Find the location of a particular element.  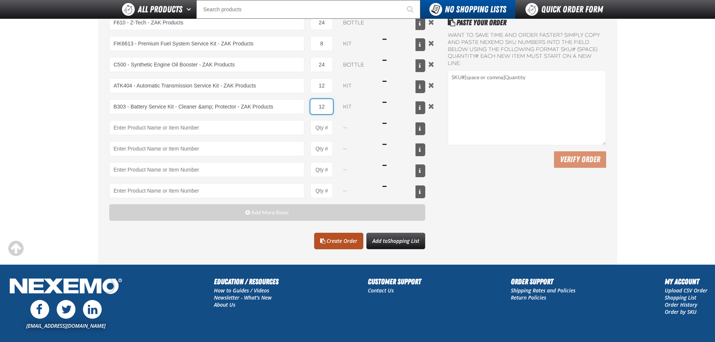

span: Add to is located at coordinates (395, 240).